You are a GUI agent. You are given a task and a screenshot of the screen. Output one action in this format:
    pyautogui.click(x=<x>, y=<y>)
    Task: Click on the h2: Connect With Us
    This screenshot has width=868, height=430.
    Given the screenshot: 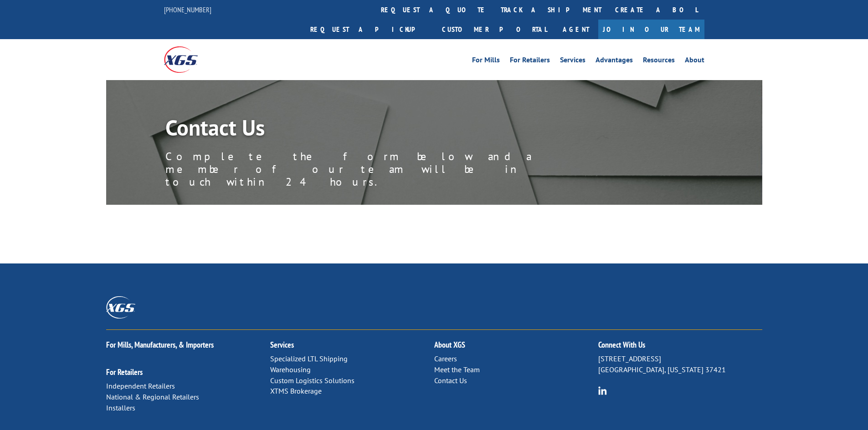 What is the action you would take?
    pyautogui.click(x=680, y=347)
    